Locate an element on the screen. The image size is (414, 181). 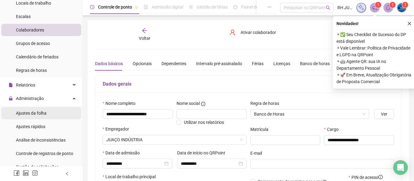
span: dashboard is located at coordinates (235, 7).